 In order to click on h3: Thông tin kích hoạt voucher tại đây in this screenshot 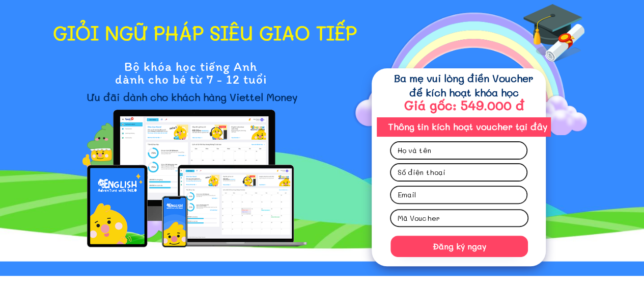, I will do `click(467, 126)`.